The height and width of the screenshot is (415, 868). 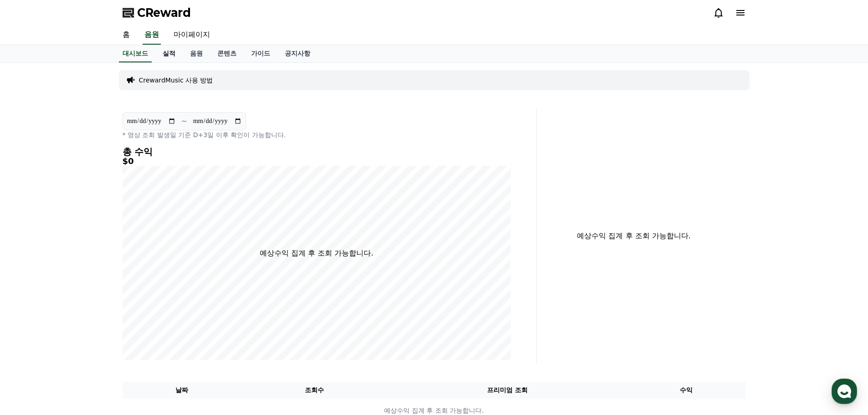 I want to click on th: 날짜, so click(x=182, y=390).